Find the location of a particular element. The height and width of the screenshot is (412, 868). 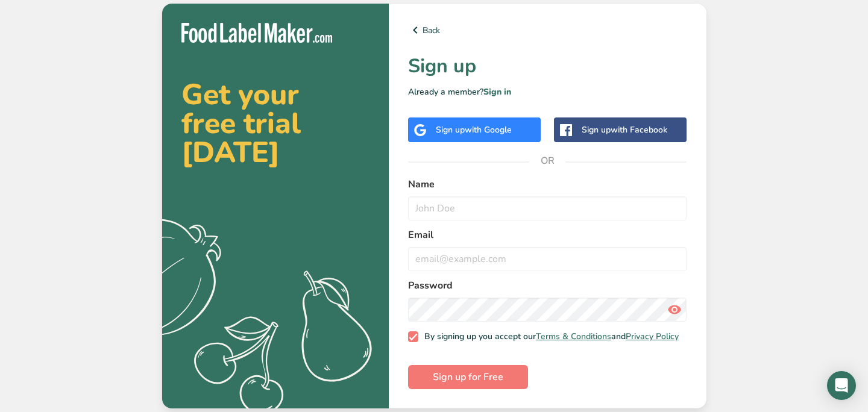

button: Sign up for Free is located at coordinates (468, 378).